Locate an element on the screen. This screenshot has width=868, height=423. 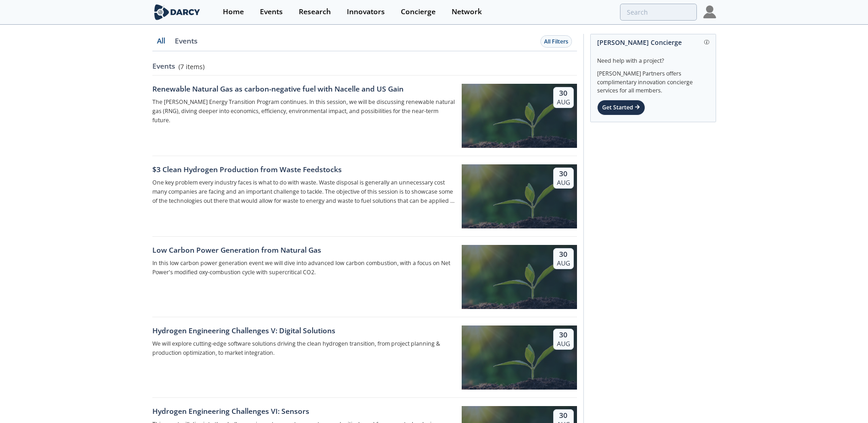
div: Research is located at coordinates (315, 12).